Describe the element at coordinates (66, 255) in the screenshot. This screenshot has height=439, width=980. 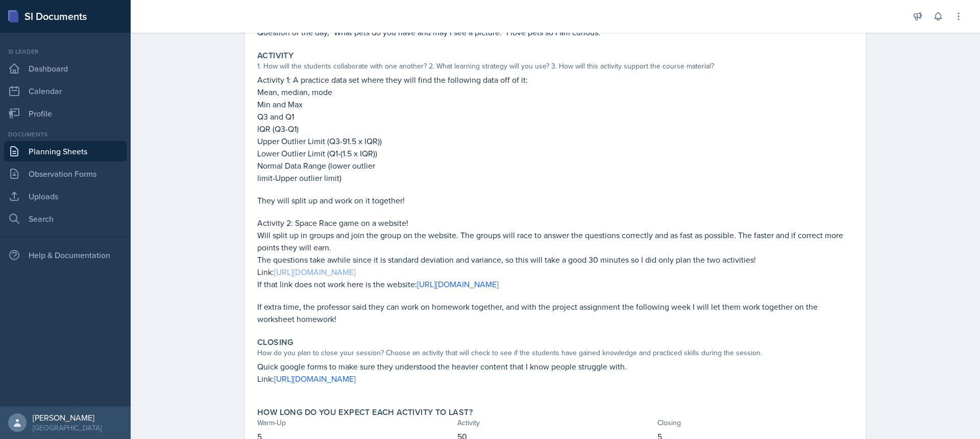
I see `div: Help & Documentation` at that location.